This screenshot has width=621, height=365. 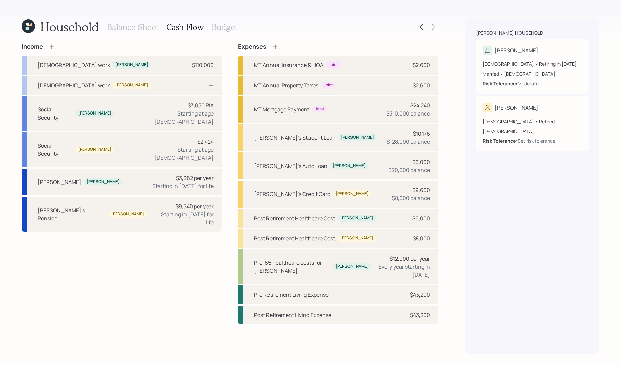 I want to click on div: $20,000 balance, so click(x=409, y=170).